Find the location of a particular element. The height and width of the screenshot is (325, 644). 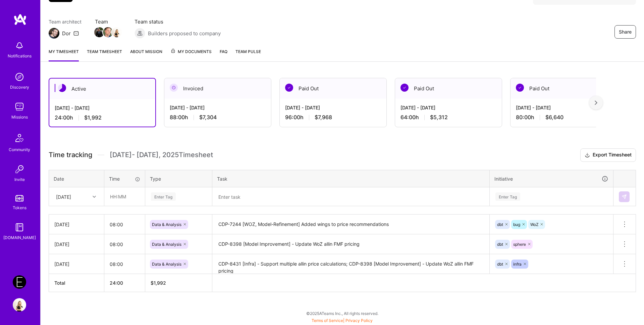

img: bell is located at coordinates (20, 46).